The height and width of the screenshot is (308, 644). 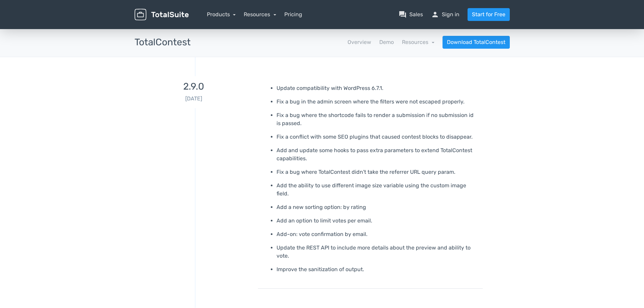 What do you see at coordinates (377, 137) in the screenshot?
I see `p: Fix a conflict with some SEO plugins that caused contest blocks to disappear.` at bounding box center [377, 137].